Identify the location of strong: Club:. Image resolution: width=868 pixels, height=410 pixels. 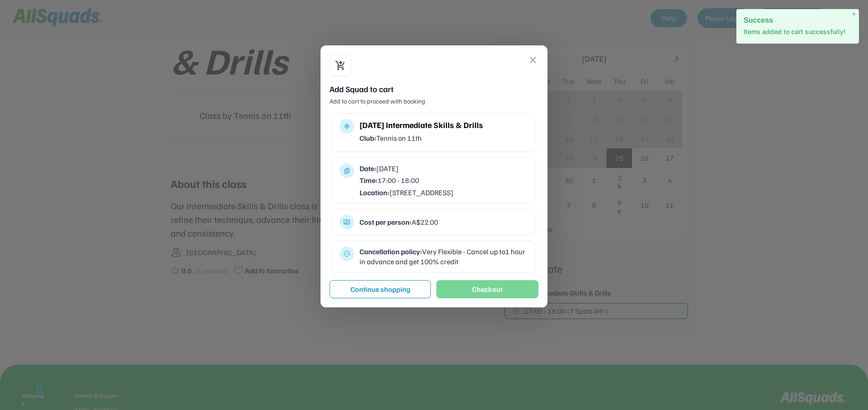
(368, 138).